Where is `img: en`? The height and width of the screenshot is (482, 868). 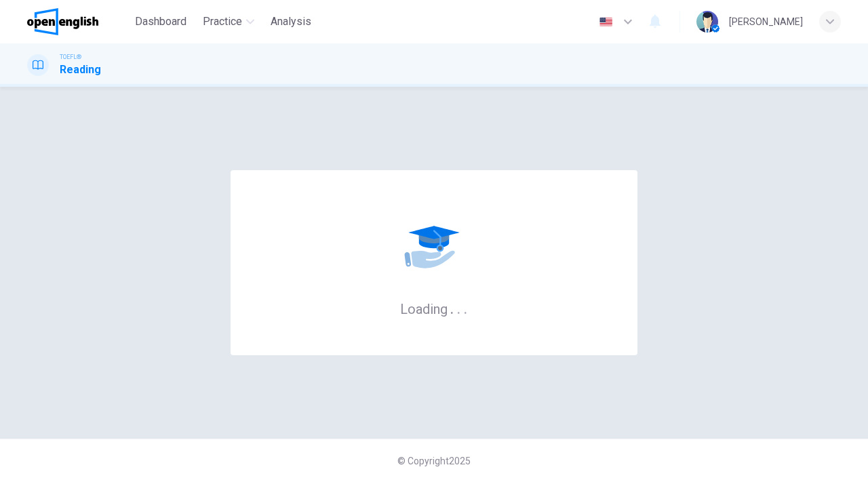 img: en is located at coordinates (606, 22).